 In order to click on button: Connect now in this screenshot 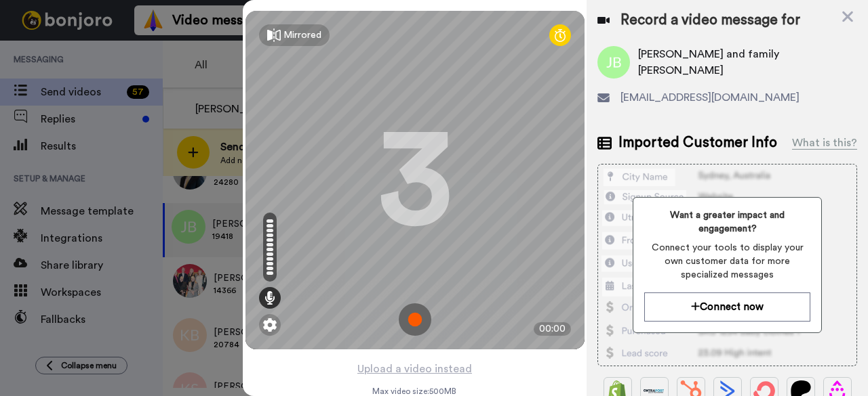, I will do `click(727, 307)`.